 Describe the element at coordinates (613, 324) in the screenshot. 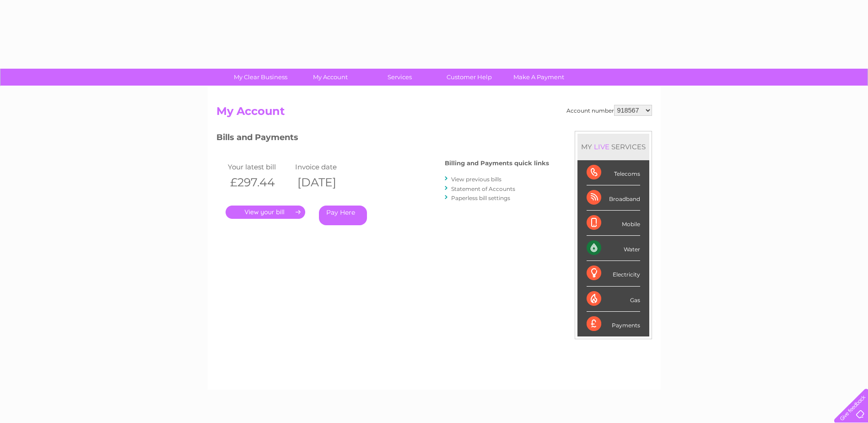

I see `div: Payments` at that location.